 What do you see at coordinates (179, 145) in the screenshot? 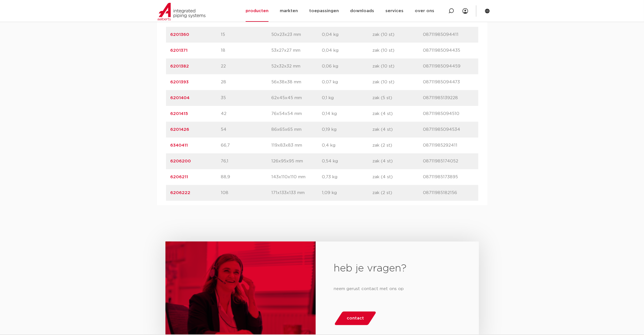
I see `a: 6340411` at bounding box center [179, 145].